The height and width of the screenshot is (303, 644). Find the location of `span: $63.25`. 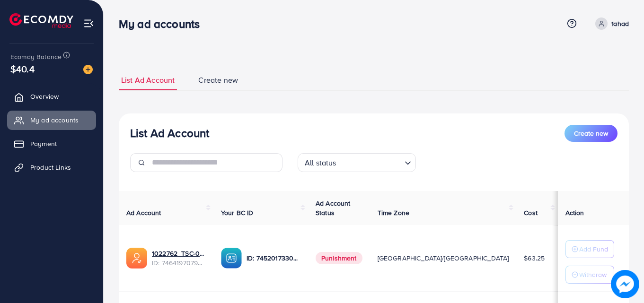

span: $63.25 is located at coordinates (534, 258).